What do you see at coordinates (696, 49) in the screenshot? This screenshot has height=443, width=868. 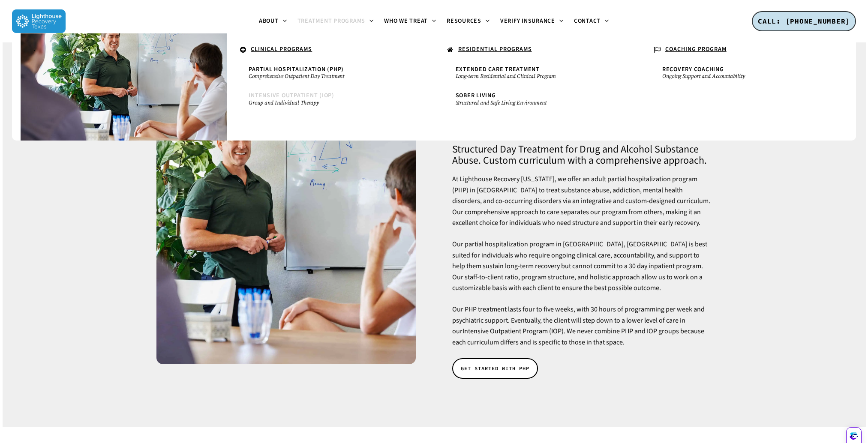 I see `u: COACHING PROGRAM` at bounding box center [696, 49].